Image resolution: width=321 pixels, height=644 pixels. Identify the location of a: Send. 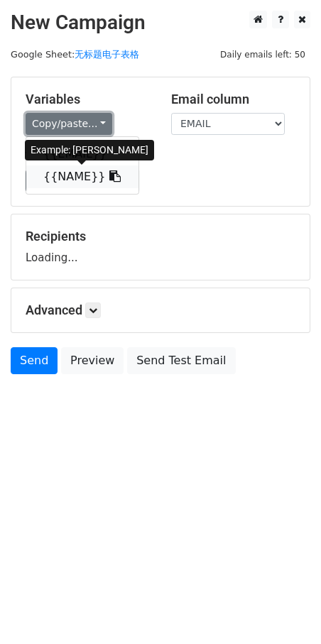
(34, 361).